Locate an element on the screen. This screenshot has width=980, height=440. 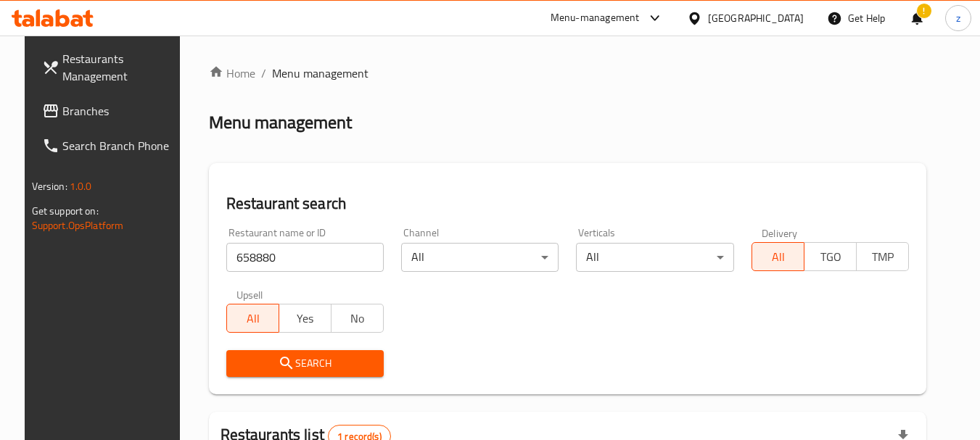
a: Restaurants Management is located at coordinates (109, 68).